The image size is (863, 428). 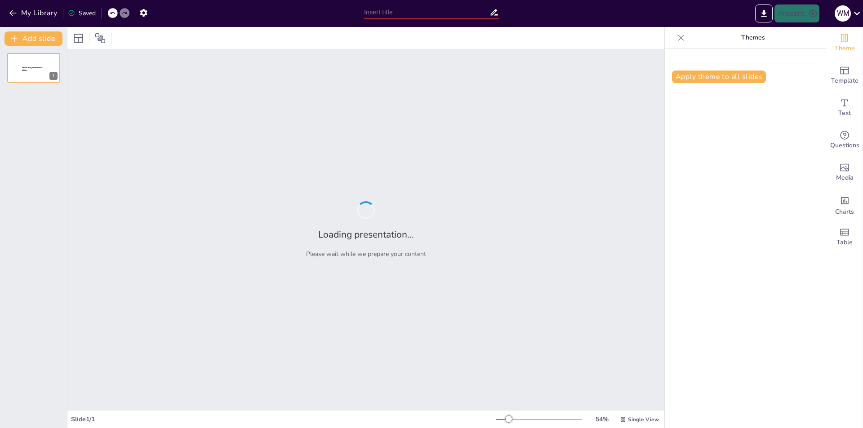 I want to click on span: Template, so click(x=844, y=81).